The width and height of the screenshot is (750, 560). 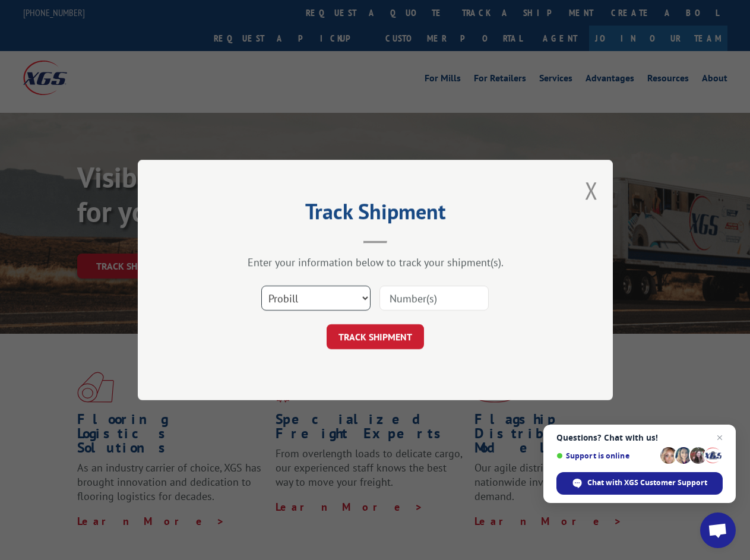 I want to click on span: Close chat, so click(x=720, y=438).